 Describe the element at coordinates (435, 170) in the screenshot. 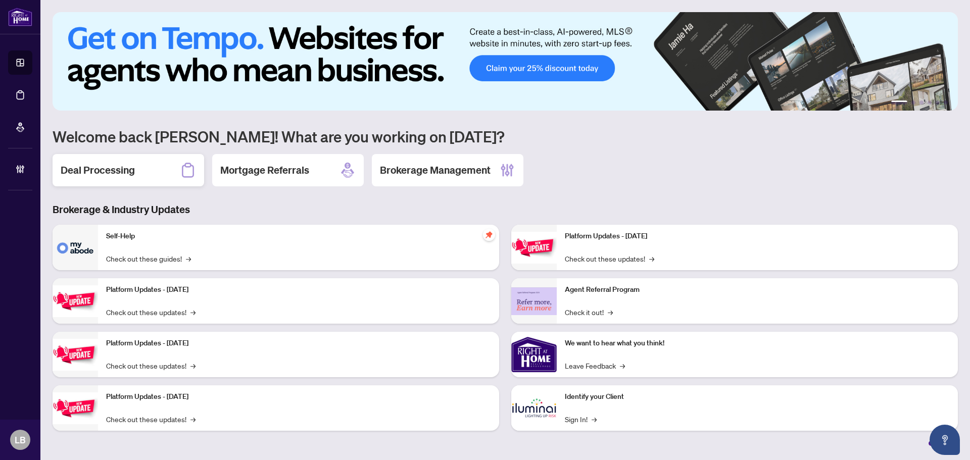

I see `h2: Brokerage Management` at that location.